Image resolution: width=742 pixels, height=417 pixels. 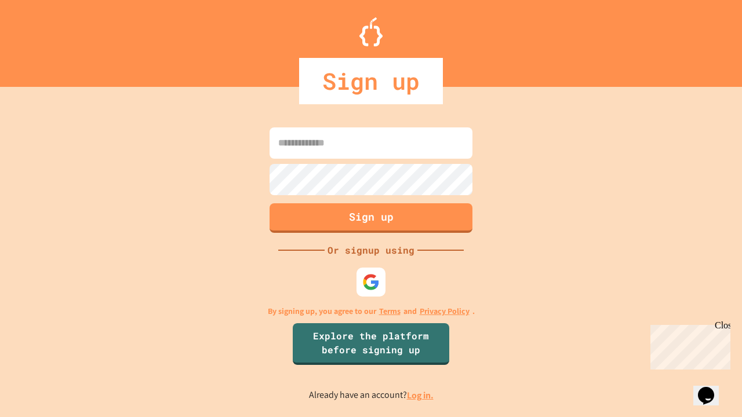 I want to click on a: Log in., so click(x=420, y=395).